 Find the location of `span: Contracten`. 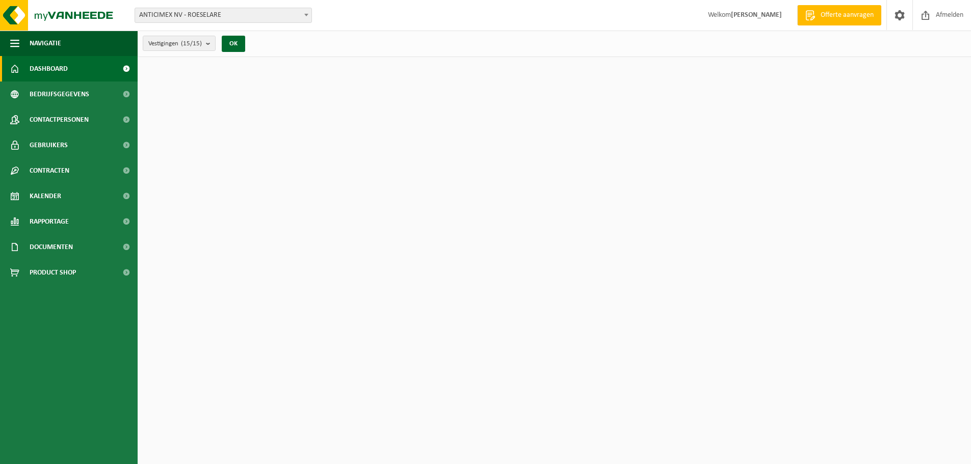

span: Contracten is located at coordinates (49, 171).